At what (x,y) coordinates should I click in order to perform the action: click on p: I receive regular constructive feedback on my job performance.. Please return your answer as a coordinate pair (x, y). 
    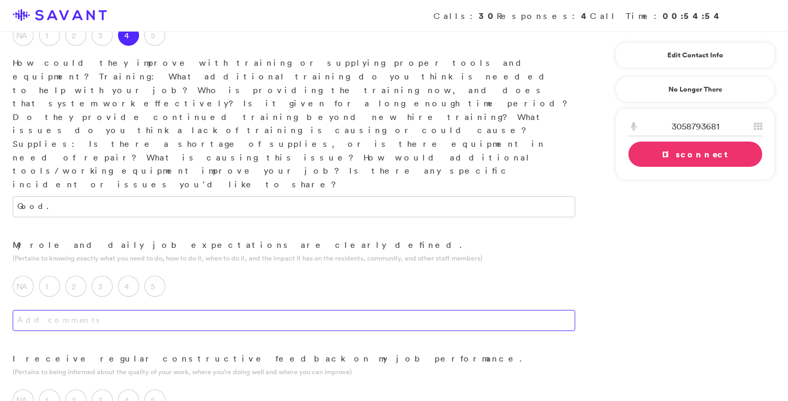
    Looking at the image, I should click on (294, 359).